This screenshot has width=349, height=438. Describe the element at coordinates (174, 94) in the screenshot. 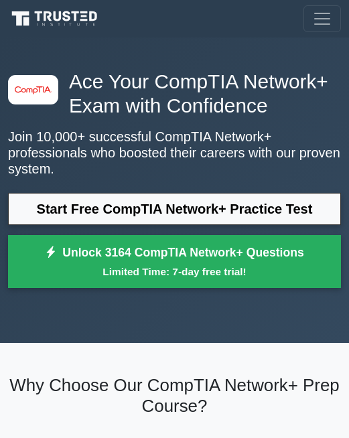

I see `h1: Ace Your CompTIA Network+ Exam with Confidence` at that location.